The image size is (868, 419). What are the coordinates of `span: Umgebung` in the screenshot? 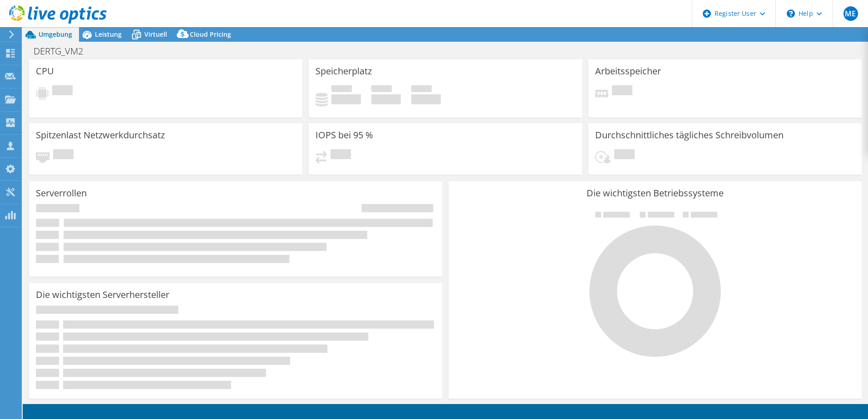 It's located at (56, 34).